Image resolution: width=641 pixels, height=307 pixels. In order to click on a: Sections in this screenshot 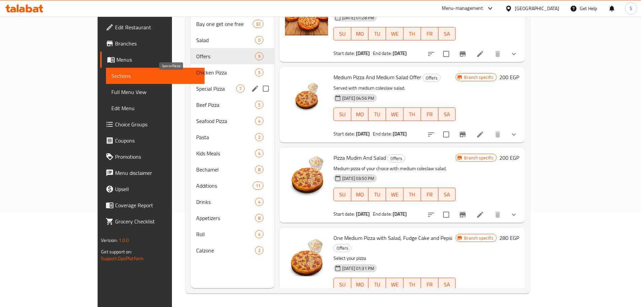, I will do `click(155, 76)`.